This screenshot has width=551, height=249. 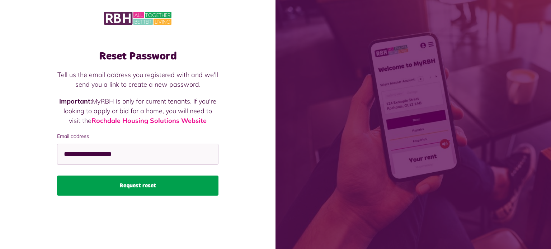 I want to click on label: Email address, so click(x=138, y=136).